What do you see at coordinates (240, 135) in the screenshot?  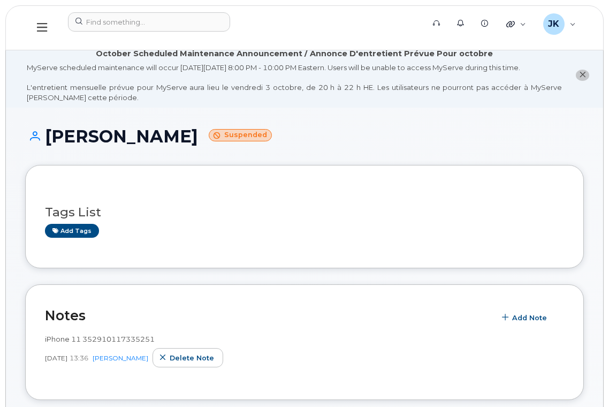 I see `small: Suspended` at bounding box center [240, 135].